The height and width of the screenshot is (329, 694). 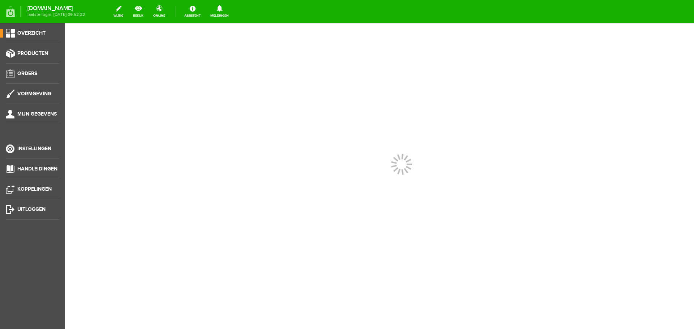 What do you see at coordinates (192, 12) in the screenshot?
I see `a: Assistent` at bounding box center [192, 12].